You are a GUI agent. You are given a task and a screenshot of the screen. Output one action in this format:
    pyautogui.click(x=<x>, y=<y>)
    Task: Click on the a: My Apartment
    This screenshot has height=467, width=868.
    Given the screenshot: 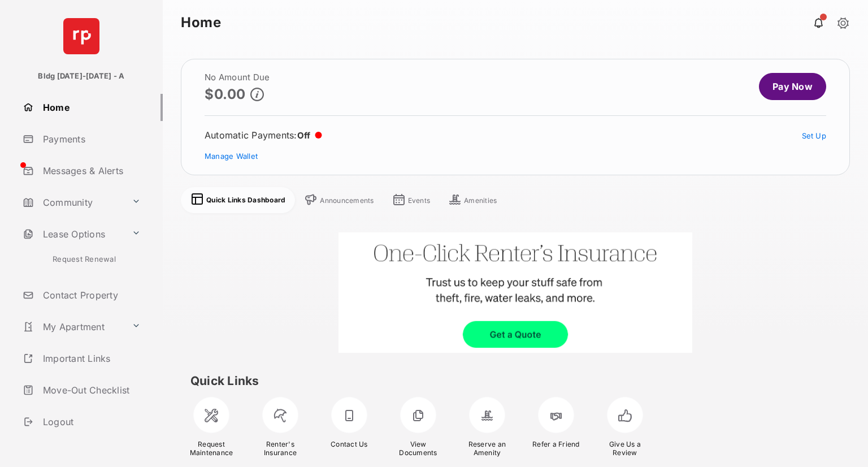 What is the action you would take?
    pyautogui.click(x=72, y=327)
    